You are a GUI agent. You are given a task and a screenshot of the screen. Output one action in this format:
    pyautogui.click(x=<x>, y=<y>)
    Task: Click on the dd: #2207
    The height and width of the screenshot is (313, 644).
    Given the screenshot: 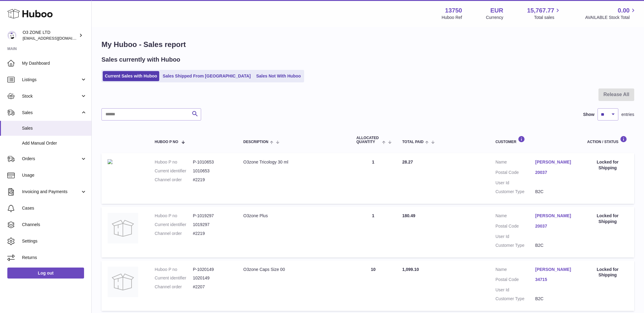 What is the action you would take?
    pyautogui.click(x=212, y=287)
    